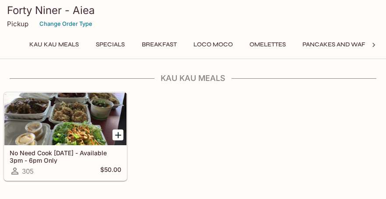 This screenshot has height=199, width=386. What do you see at coordinates (193, 10) in the screenshot?
I see `h3: Forty Niner - Aiea` at bounding box center [193, 10].